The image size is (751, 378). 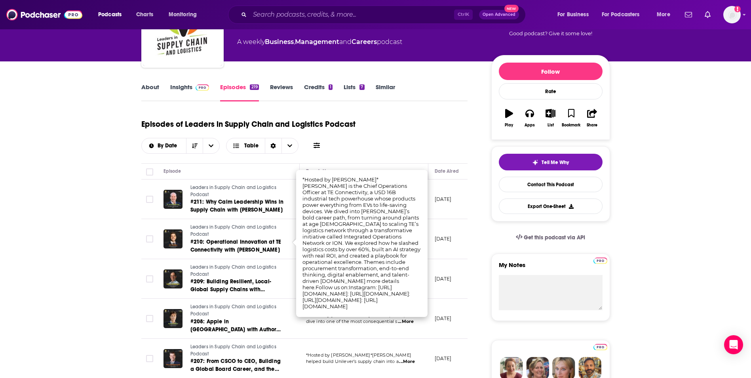 What do you see at coordinates (732, 15) in the screenshot?
I see `span: Logged in as gmacdermott` at bounding box center [732, 15].